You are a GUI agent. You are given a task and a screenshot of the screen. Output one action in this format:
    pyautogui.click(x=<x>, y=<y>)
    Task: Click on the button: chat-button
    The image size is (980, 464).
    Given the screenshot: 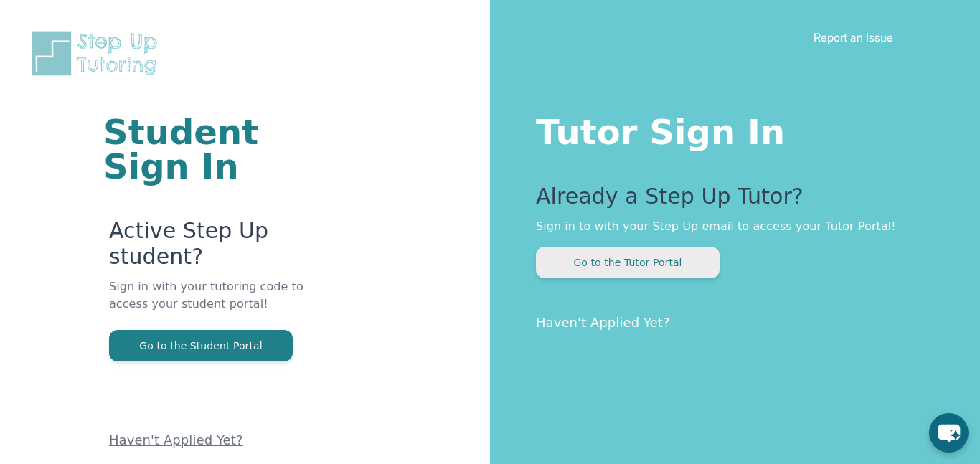 What is the action you would take?
    pyautogui.click(x=949, y=433)
    